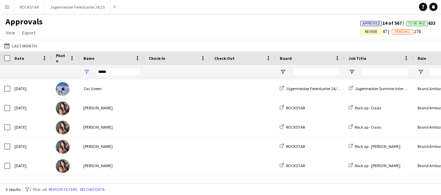 This screenshot has width=441, height=195. I want to click on span: Board, so click(286, 58).